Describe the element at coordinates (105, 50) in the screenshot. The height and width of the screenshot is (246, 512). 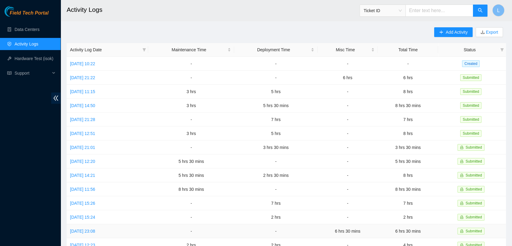
I see `span: Activity Log Date` at that location.